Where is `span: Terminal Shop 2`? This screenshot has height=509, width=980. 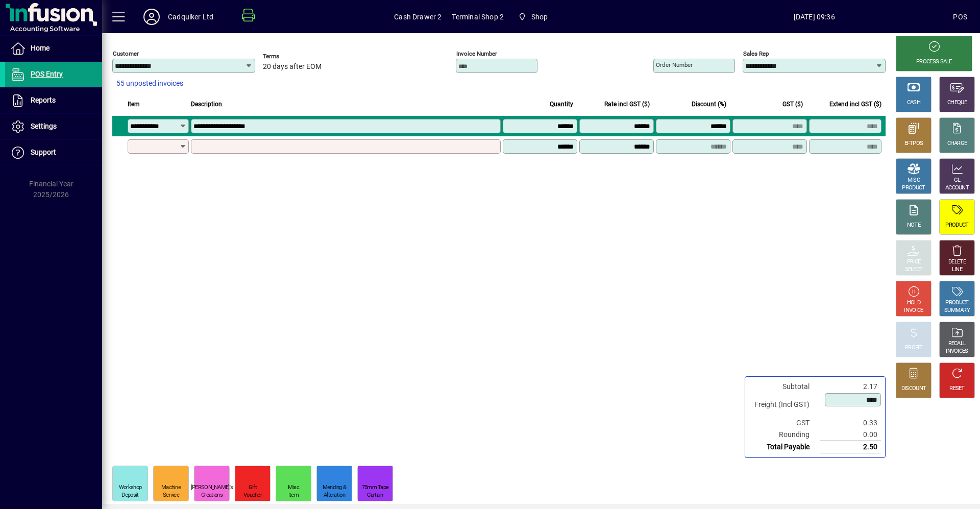 span: Terminal Shop 2 is located at coordinates (477, 17).